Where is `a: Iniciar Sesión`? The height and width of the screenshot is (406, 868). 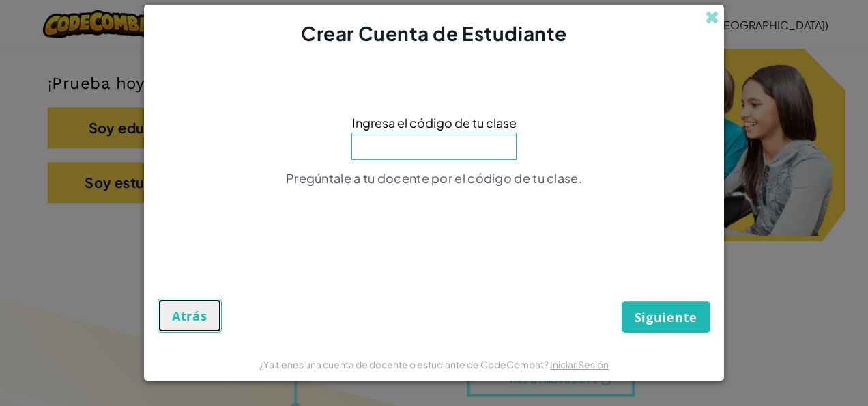 a: Iniciar Sesión is located at coordinates (579, 364).